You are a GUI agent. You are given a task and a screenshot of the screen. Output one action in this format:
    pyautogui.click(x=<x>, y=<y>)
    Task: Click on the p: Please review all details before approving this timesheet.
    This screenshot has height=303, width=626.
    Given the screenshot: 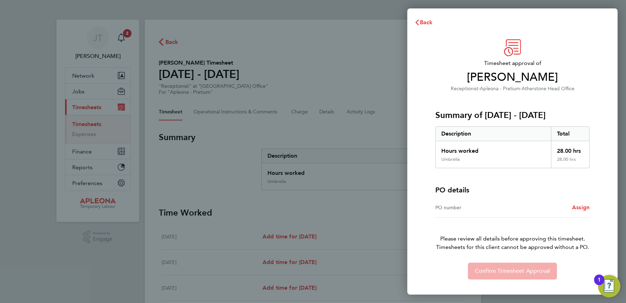 What is the action you would take?
    pyautogui.click(x=513, y=234)
    